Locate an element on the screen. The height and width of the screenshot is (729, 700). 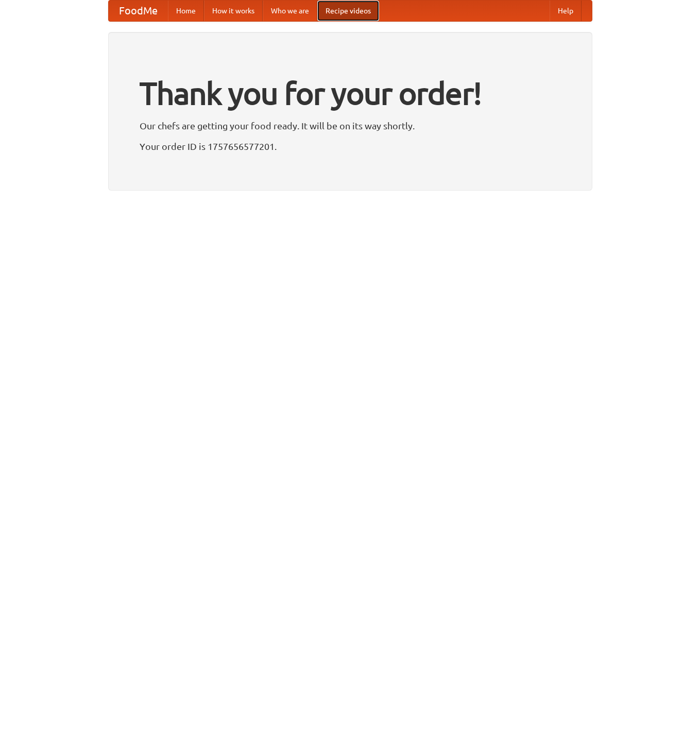
a: Home is located at coordinates (186, 11).